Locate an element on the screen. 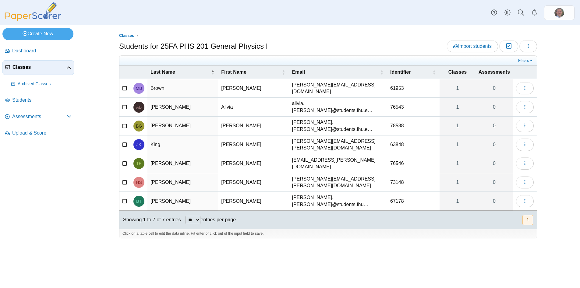 This screenshot has width=580, height=288. td: 61953 is located at coordinates (413, 89).